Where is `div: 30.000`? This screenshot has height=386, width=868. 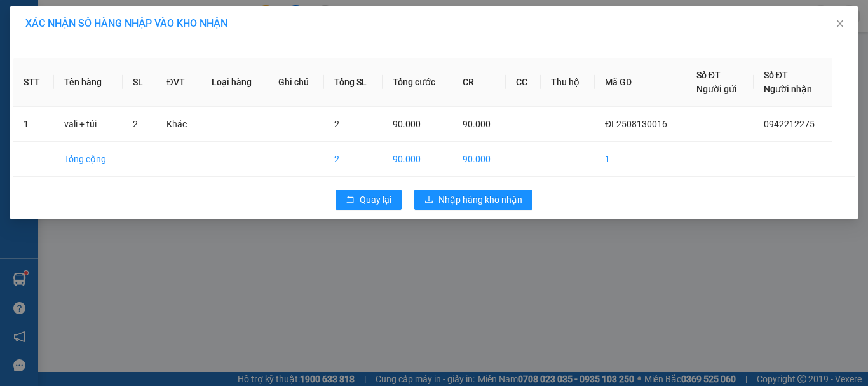
div: 30.000 is located at coordinates (185, 89).